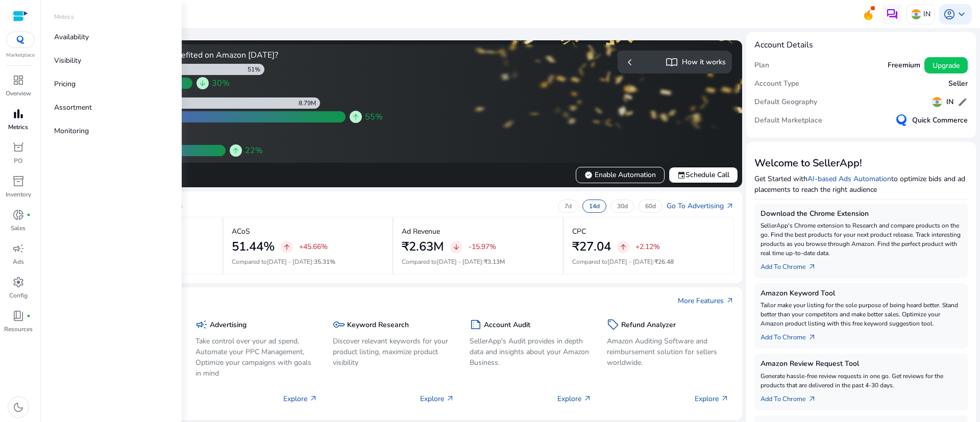 The image size is (980, 422). Describe the element at coordinates (18, 114) in the screenshot. I see `span: bar_chart` at that location.